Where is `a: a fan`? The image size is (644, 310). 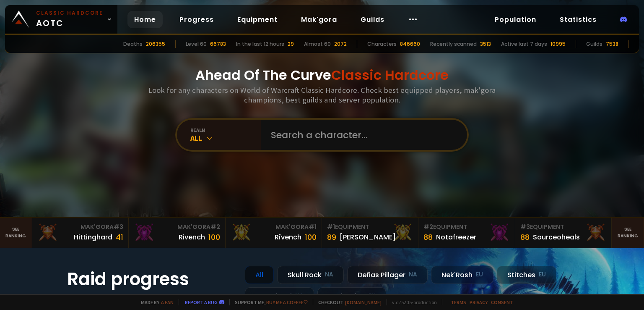
a: a fan is located at coordinates (167, 302).